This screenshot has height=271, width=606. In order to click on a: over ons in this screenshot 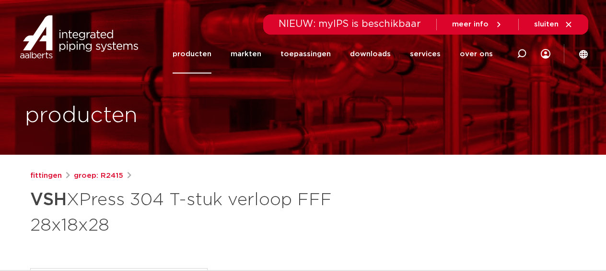, I will do `click(476, 54)`.